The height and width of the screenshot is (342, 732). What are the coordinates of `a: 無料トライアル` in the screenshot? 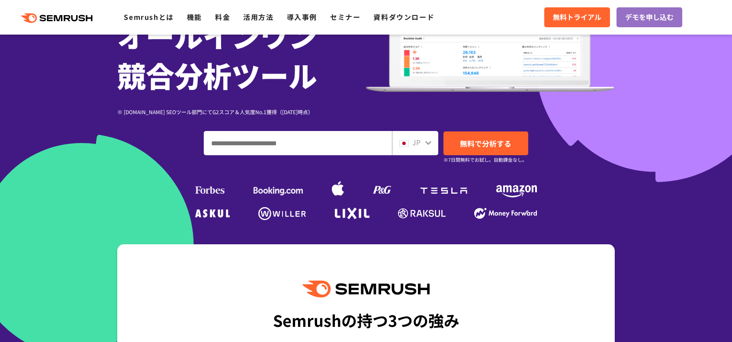 It's located at (577, 17).